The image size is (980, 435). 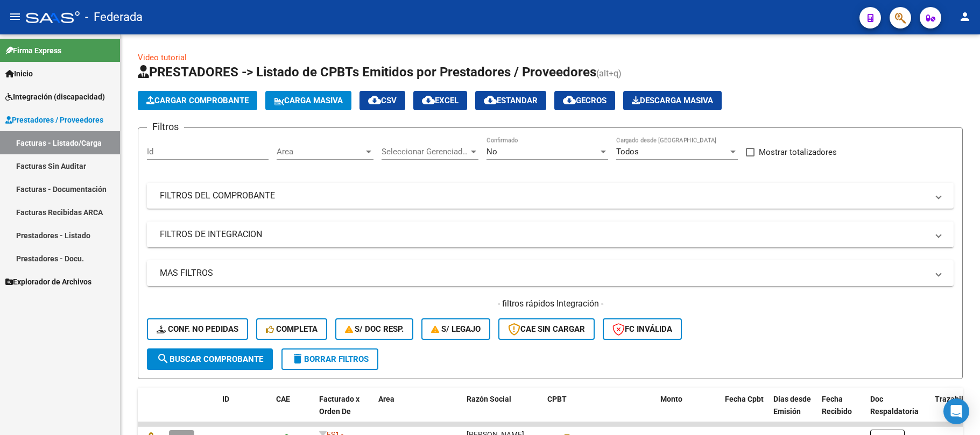 I want to click on span: Días desde Emisión, so click(x=792, y=405).